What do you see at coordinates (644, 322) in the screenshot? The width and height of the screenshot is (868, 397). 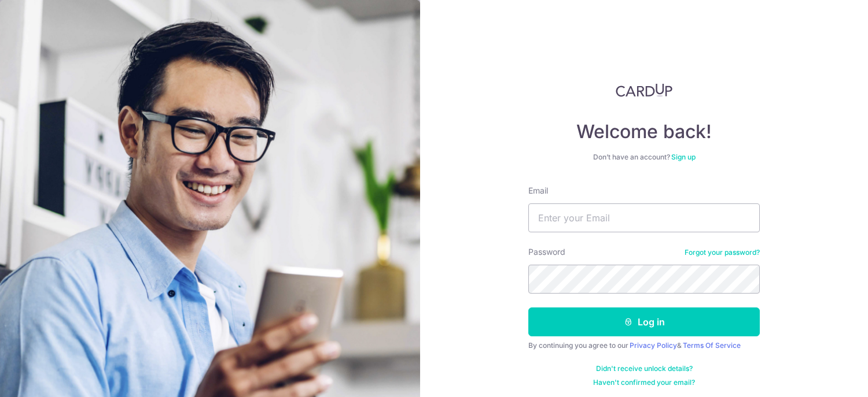 I see `button: Log in` at bounding box center [644, 322].